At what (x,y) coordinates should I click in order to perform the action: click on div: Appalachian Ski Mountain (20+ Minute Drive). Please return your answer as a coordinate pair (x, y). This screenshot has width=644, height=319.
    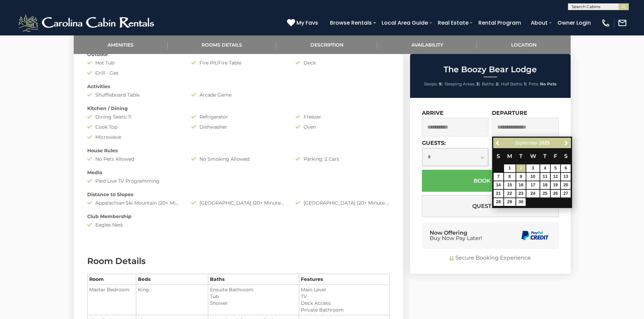
    Looking at the image, I should click on (134, 203).